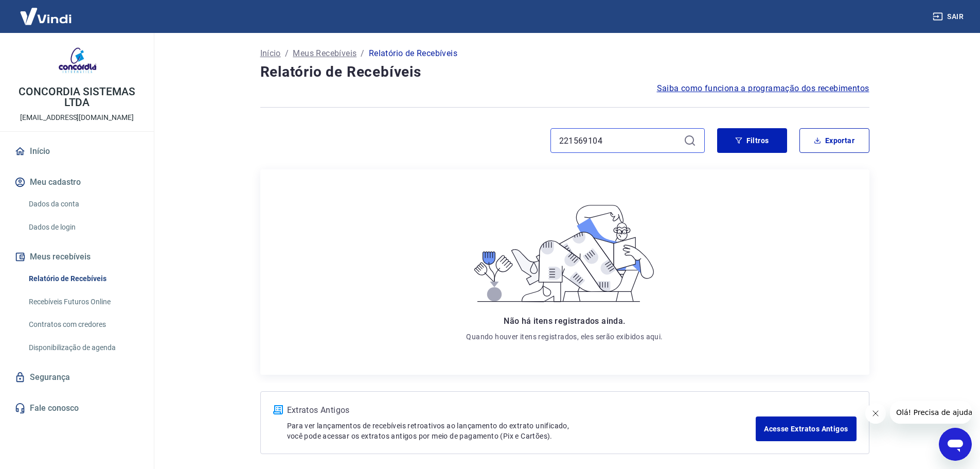  What do you see at coordinates (278, 409) in the screenshot?
I see `img: ícone` at bounding box center [278, 409].